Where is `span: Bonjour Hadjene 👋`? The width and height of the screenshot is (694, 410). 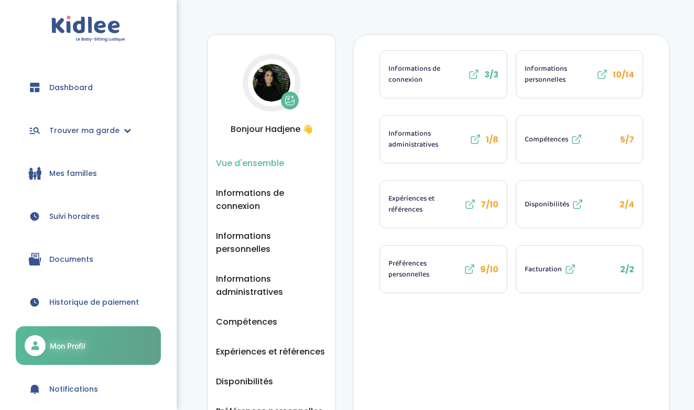
span: Bonjour Hadjene 👋 is located at coordinates (272, 129).